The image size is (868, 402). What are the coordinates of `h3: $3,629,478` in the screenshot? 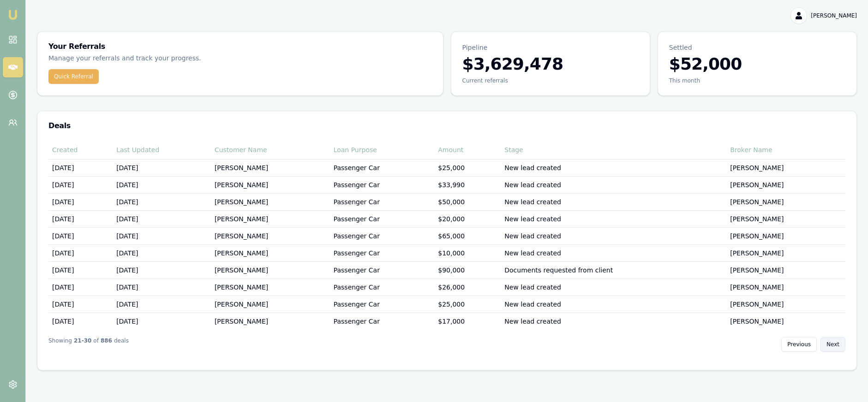 It's located at (550, 64).